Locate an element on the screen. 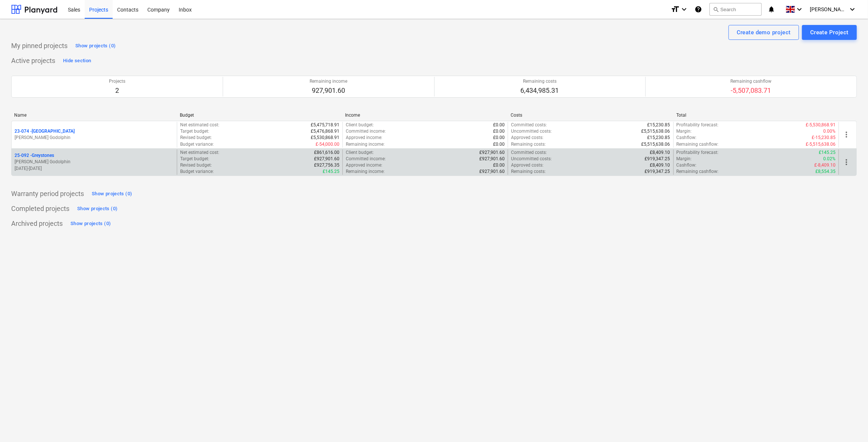 The height and width of the screenshot is (442, 868). p: £-5,515,638.06 is located at coordinates (821, 144).